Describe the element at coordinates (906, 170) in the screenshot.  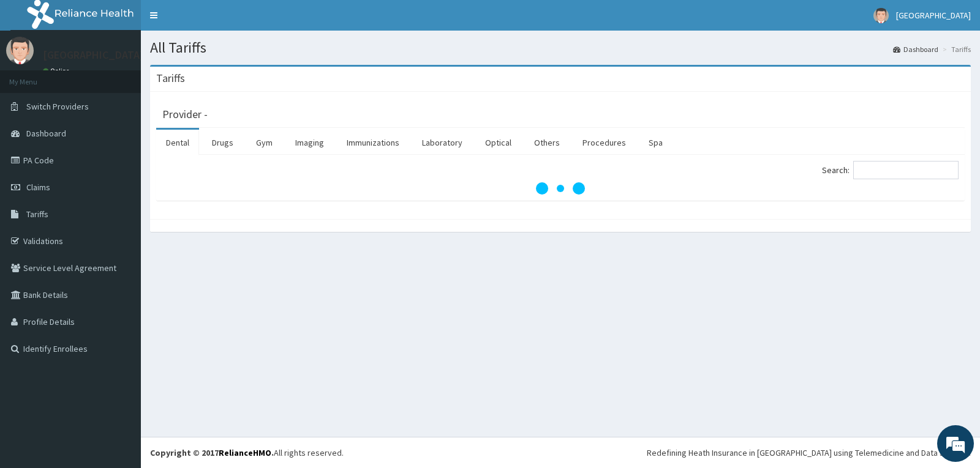
I see `input: Search:` at that location.